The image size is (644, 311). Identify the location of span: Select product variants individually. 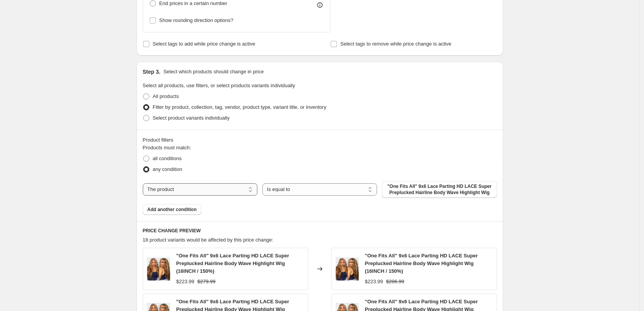
(191, 118).